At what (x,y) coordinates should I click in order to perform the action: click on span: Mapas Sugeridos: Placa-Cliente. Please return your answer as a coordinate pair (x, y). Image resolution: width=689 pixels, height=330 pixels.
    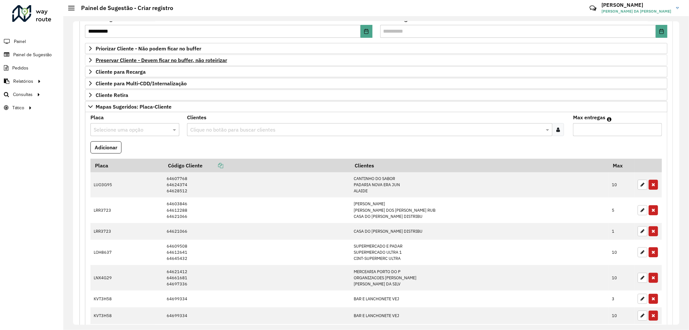
    Looking at the image, I should click on (133, 107).